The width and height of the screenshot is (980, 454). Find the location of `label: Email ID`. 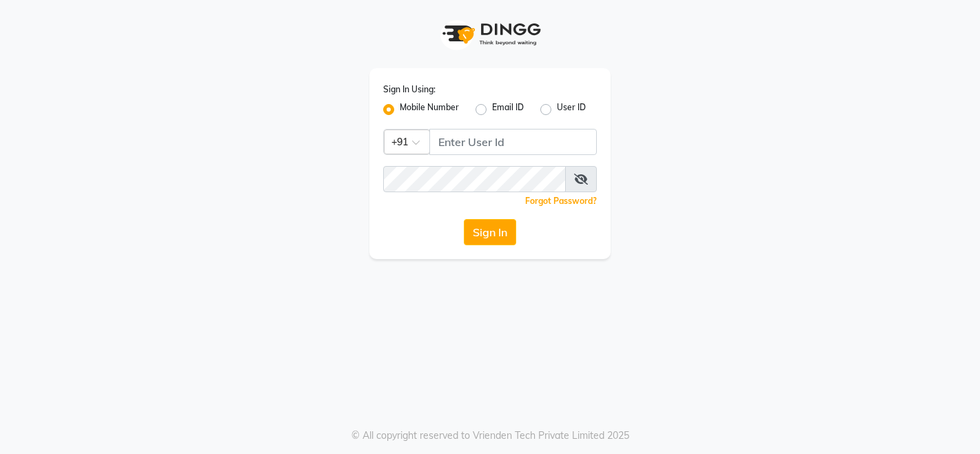

label: Email ID is located at coordinates (508, 109).